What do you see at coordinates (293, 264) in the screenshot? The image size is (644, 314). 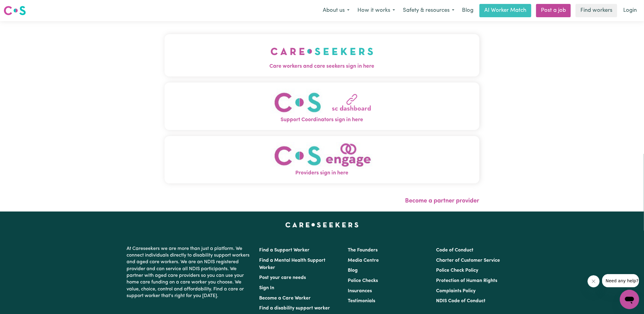 I see `a: Find a Mental Health Support Worker` at bounding box center [293, 264].